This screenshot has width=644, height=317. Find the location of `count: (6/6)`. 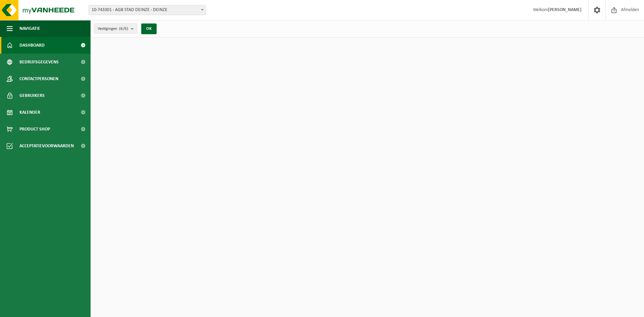

count: (6/6) is located at coordinates (124, 28).